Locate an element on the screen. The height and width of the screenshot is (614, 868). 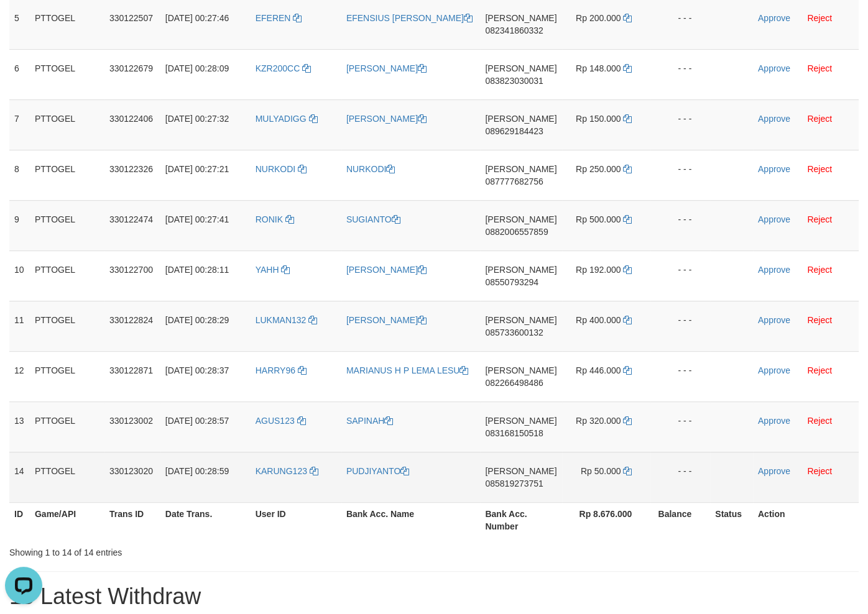
span: EFEREN is located at coordinates (273, 18).